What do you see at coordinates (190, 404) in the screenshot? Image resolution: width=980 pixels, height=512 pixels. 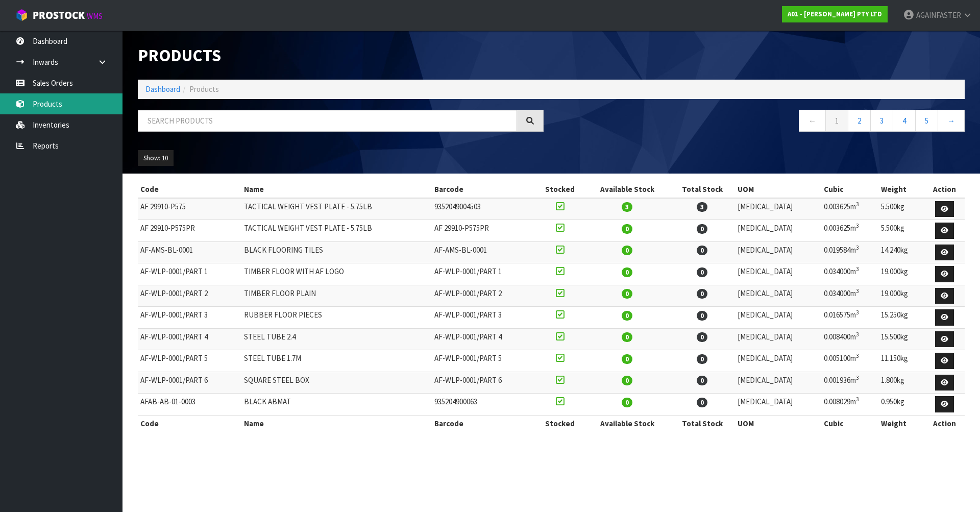 I see `td: AFAB-AB-01-0003` at bounding box center [190, 404].